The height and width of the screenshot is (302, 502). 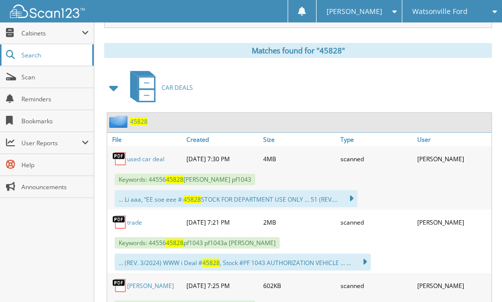 I want to click on span: Cabinets, so click(x=51, y=33).